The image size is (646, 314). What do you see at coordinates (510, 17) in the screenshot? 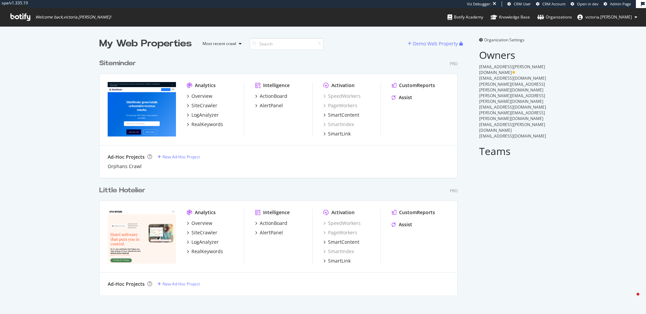
I see `div: Knowledge Base` at bounding box center [510, 17].